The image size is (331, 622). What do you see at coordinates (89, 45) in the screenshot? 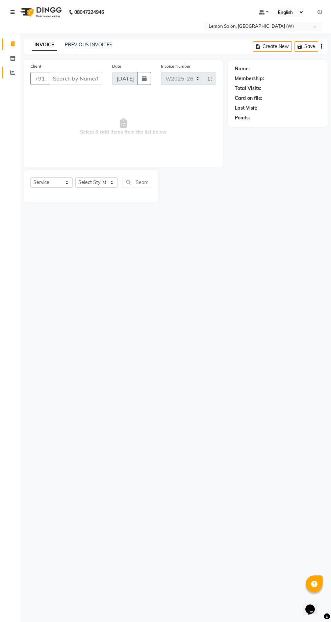
I see `a: PREVIOUS INVOICES` at bounding box center [89, 45].